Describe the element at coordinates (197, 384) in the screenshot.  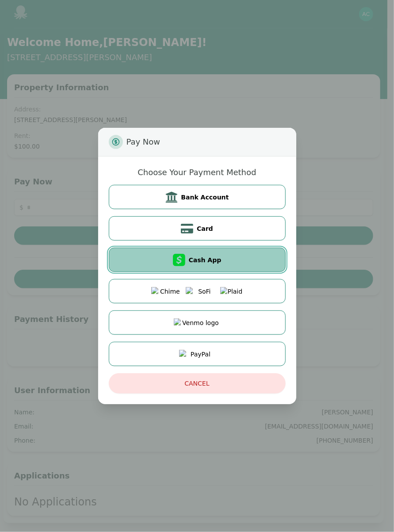
I see `button: Cancel` at that location.